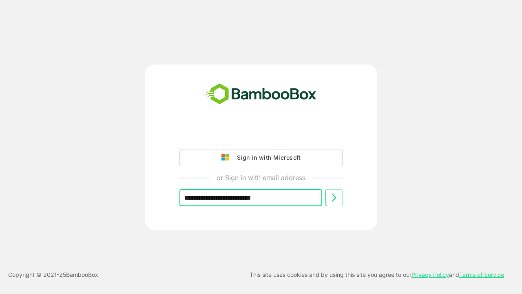  I want to click on p: This site uses cookies and by using this site you agree to our and, so click(377, 274).